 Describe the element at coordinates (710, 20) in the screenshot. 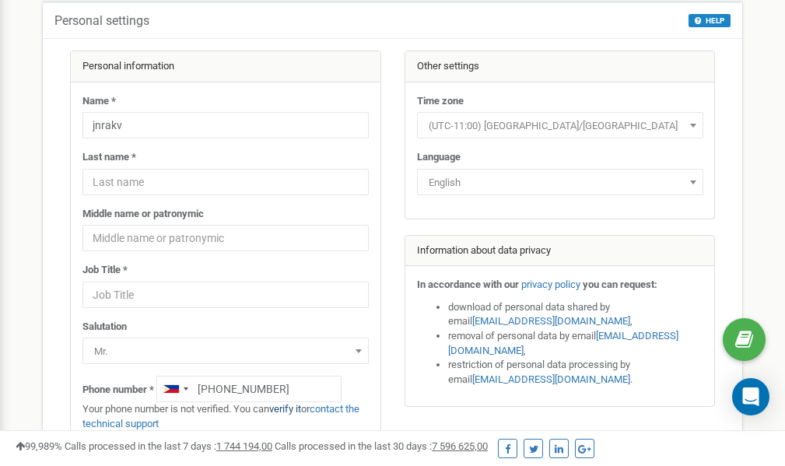

I see `button: HELP` at that location.